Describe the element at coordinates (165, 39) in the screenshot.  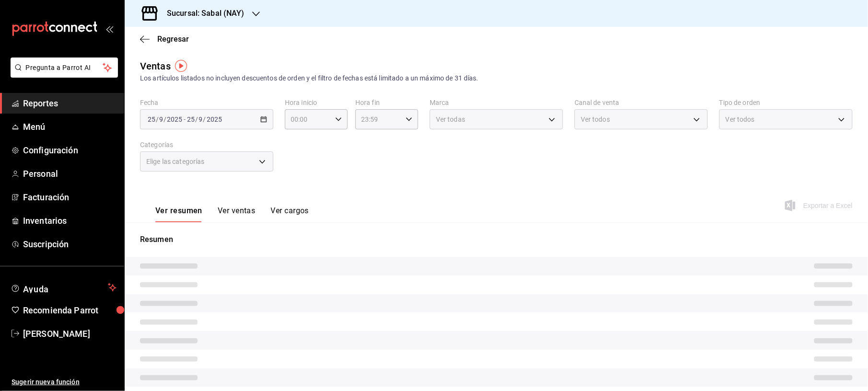
I see `button: Regresar` at that location.